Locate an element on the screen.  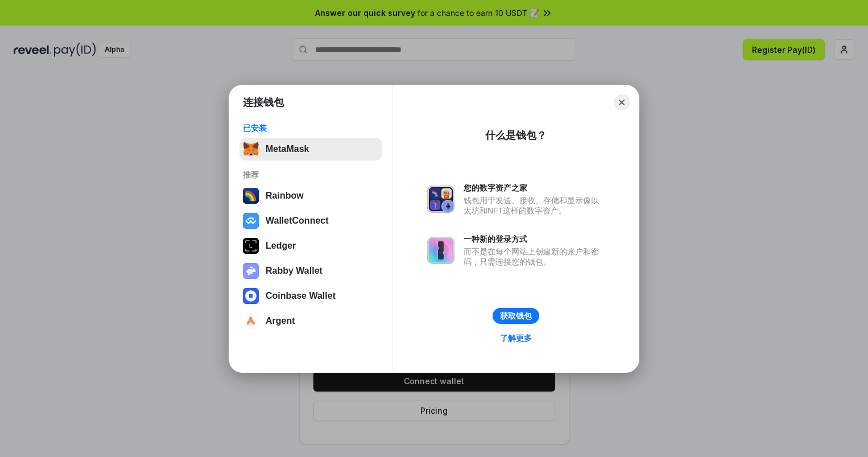
div: Coinbase Wallet is located at coordinates (300, 296).